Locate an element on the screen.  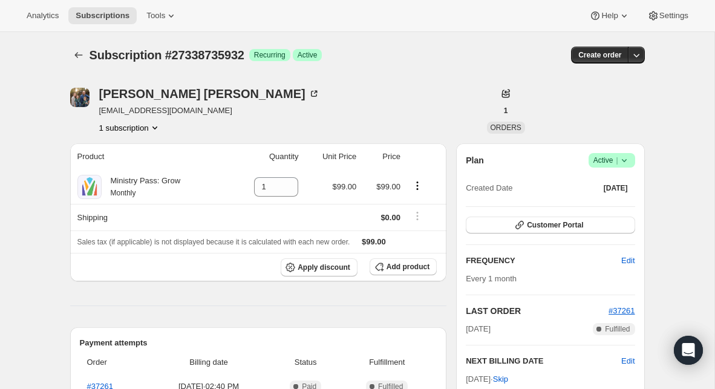
th: Quantity is located at coordinates (266, 157).